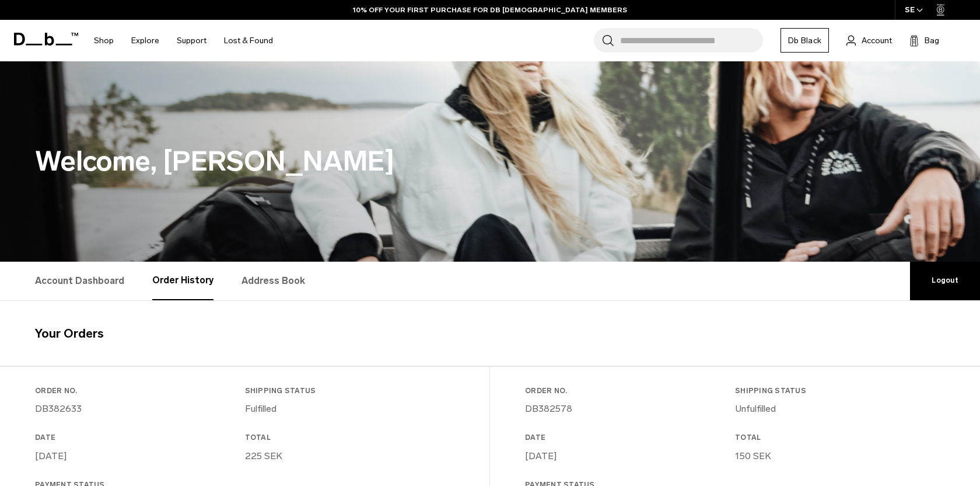  Describe the element at coordinates (183, 281) in the screenshot. I see `a: Order History` at that location.